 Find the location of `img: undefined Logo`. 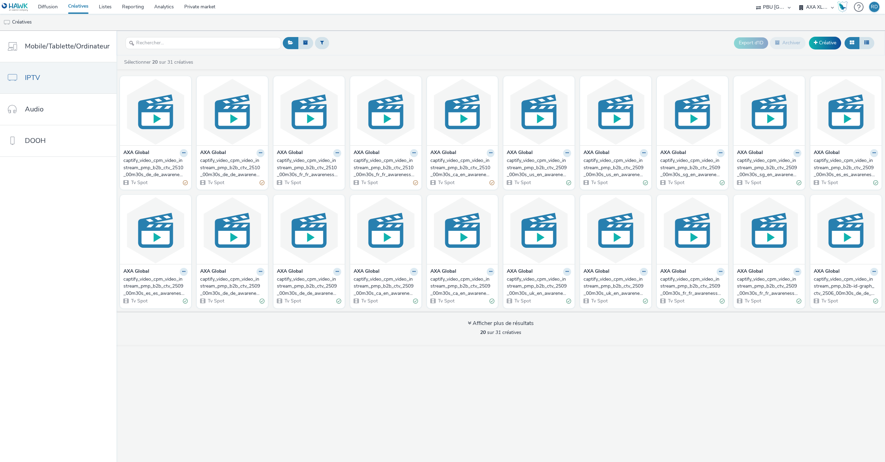

img: undefined Logo is located at coordinates (15, 7).